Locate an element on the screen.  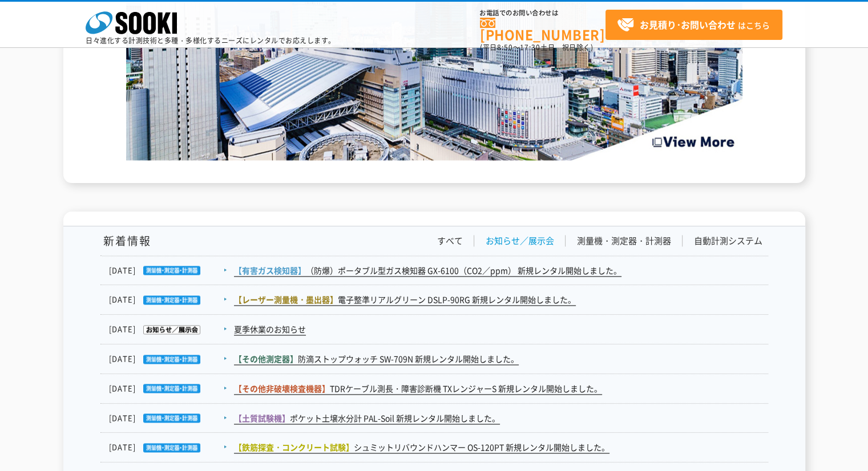
a: Create the Future is located at coordinates (434, 154).